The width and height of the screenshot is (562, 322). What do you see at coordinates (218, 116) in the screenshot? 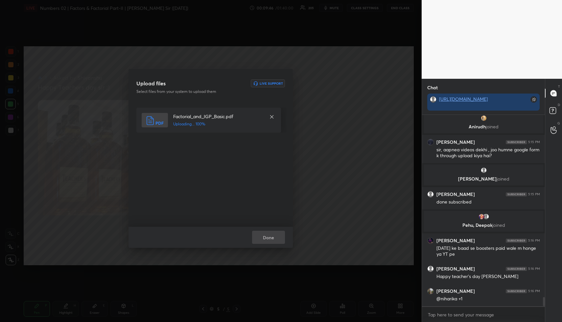
I see `h4: Factorial_and_IGP_Basic.pdf` at bounding box center [218, 116].